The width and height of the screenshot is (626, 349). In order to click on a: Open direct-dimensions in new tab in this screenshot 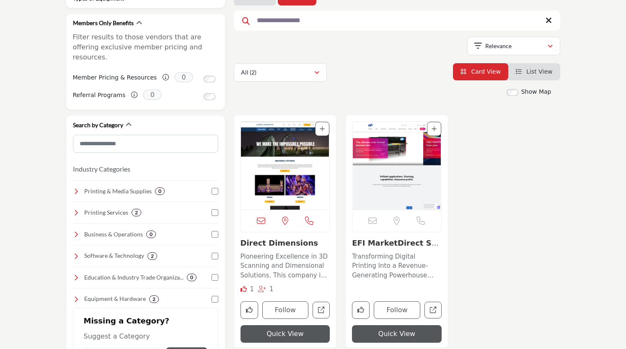, I will do `click(321, 310)`.